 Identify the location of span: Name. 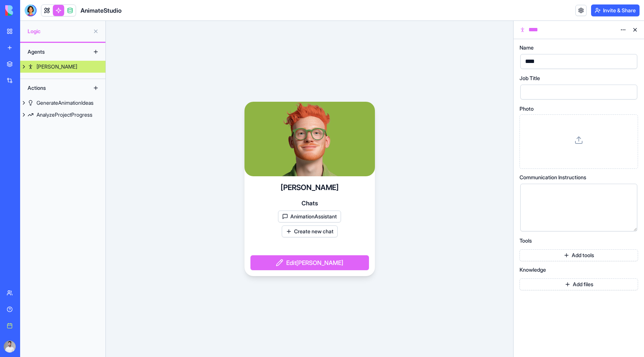
(527, 47).